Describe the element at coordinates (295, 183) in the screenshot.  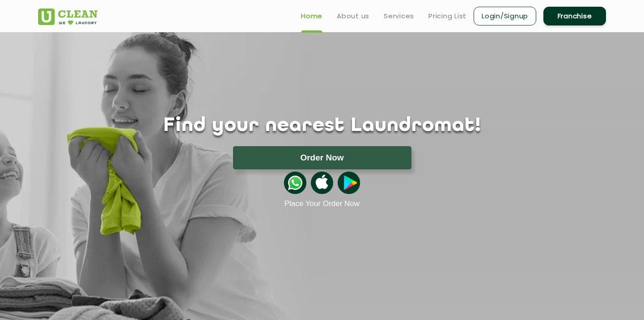
I see `img: whatsappicon.png` at that location.